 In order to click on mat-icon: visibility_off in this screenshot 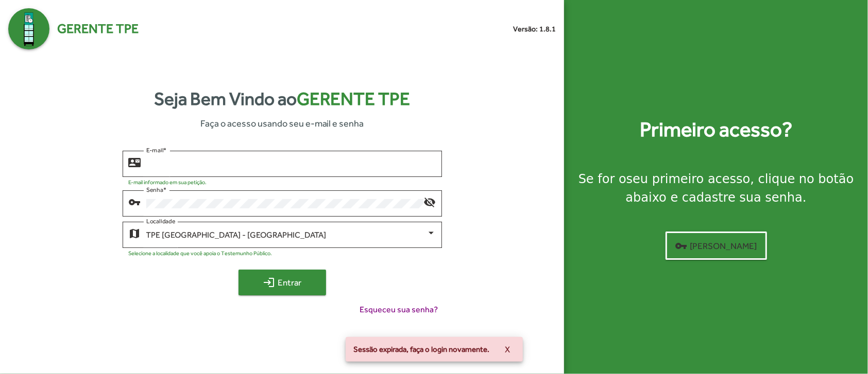, I will do `click(430, 202)`.